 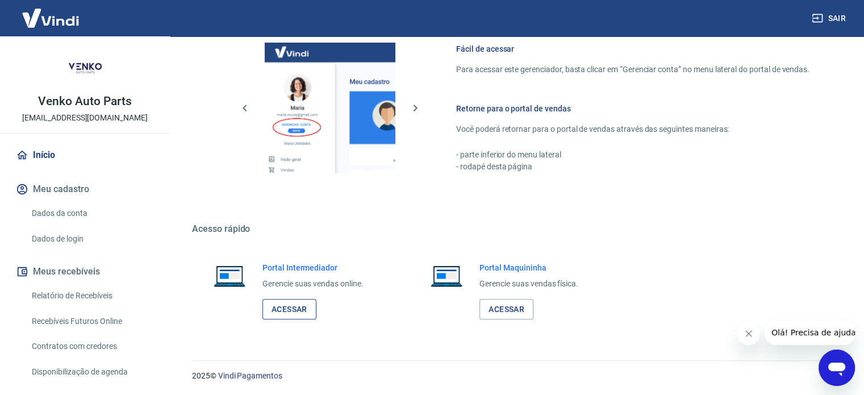 What do you see at coordinates (514, 229) in the screenshot?
I see `h5: Acesso rápido` at bounding box center [514, 229].